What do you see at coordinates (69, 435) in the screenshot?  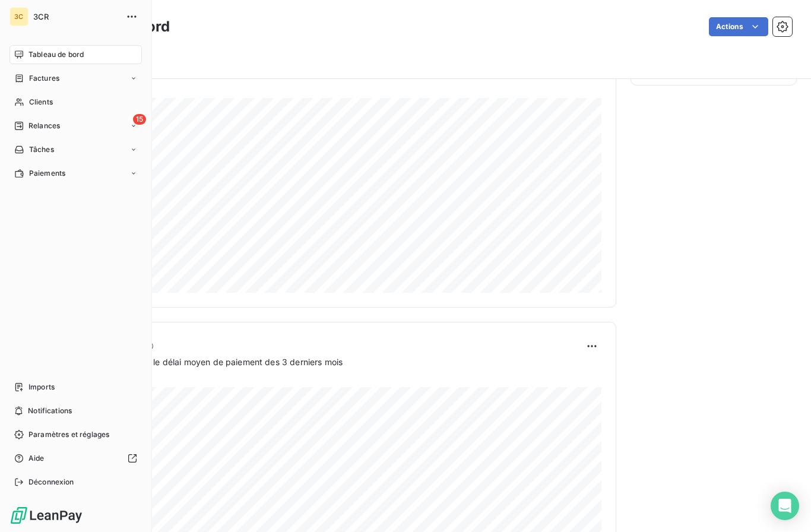 I see `span: Paramètres et réglages` at bounding box center [69, 435].